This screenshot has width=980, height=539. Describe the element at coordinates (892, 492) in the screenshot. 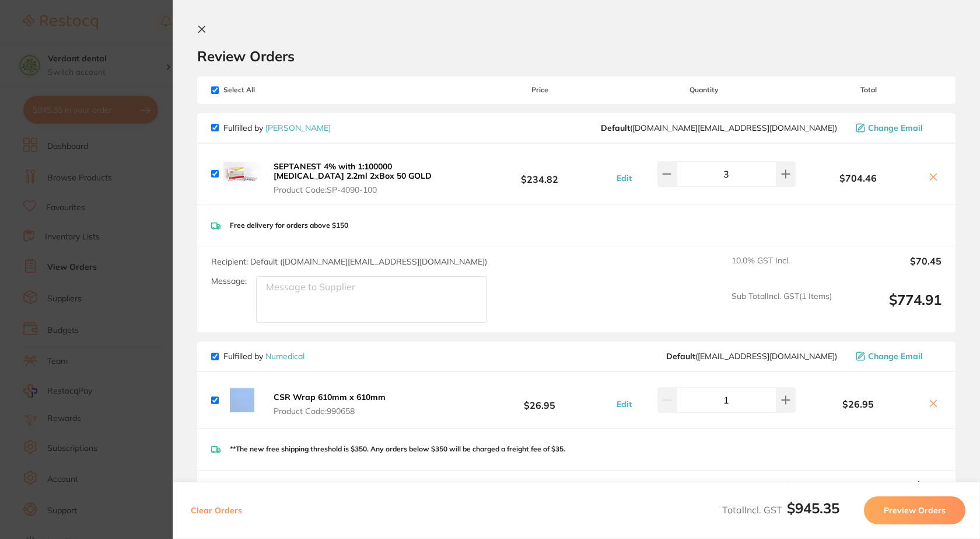

I see `output: $2.70` at that location.